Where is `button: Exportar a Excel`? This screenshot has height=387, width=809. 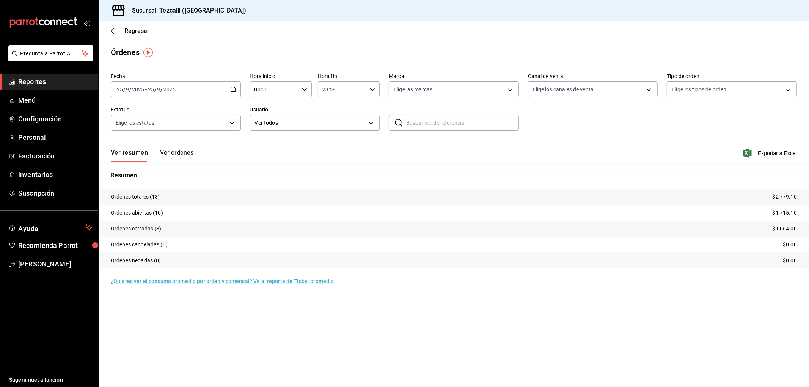
button: Exportar a Excel is located at coordinates (770, 153).